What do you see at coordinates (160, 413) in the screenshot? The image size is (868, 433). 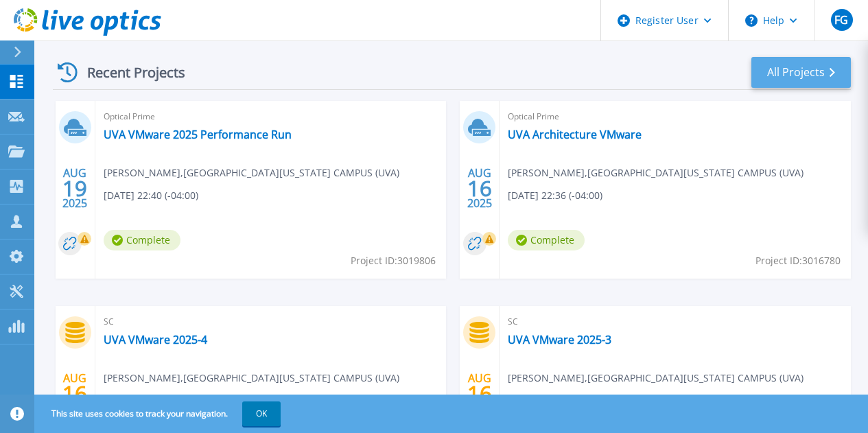 I see `span: This site uses cookies to track your navigation.` at bounding box center [160, 413].